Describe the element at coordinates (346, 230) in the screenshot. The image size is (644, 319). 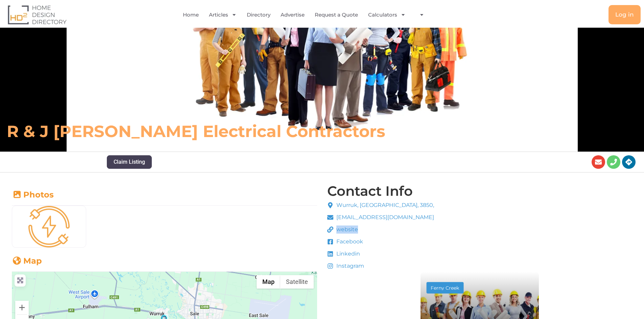
I see `span: website` at that location.